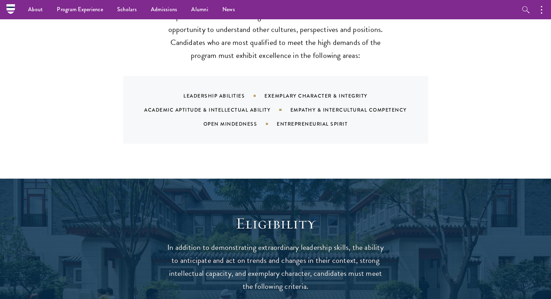  What do you see at coordinates (357, 110) in the screenshot?
I see `div: Empathy & Intercultural Competency` at bounding box center [357, 110].